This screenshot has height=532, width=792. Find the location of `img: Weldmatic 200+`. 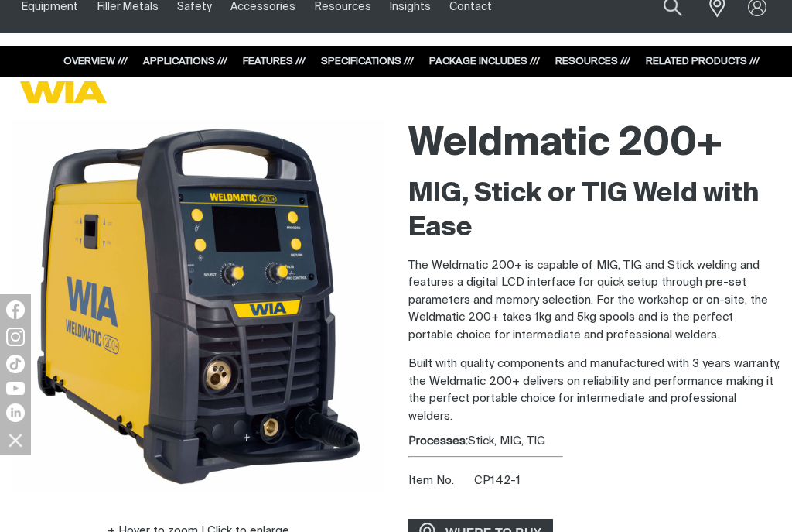

img: Weldmatic 200+ is located at coordinates (198, 305).